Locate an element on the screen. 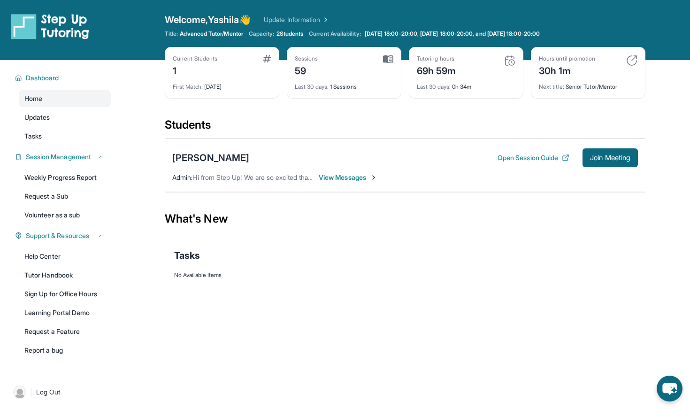 This screenshot has width=690, height=409. div: Current Students is located at coordinates (195, 59).